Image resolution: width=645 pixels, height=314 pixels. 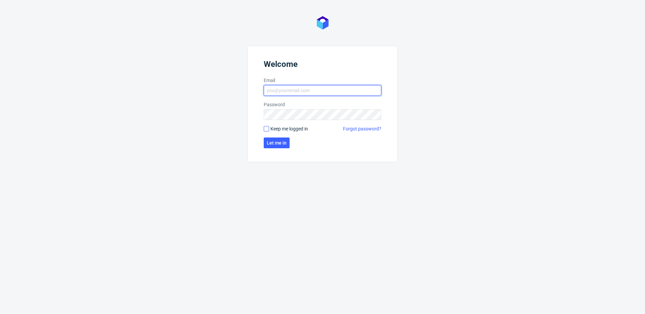 What do you see at coordinates (322, 80) in the screenshot?
I see `label: Email` at bounding box center [322, 80].